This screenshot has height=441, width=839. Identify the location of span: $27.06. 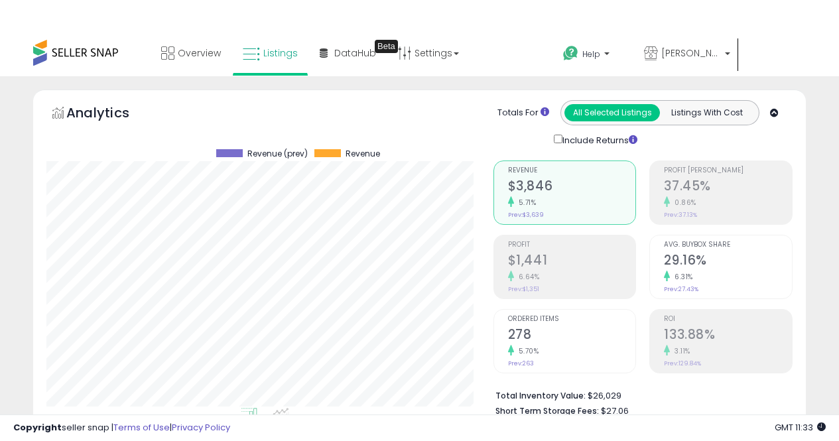
(615, 410).